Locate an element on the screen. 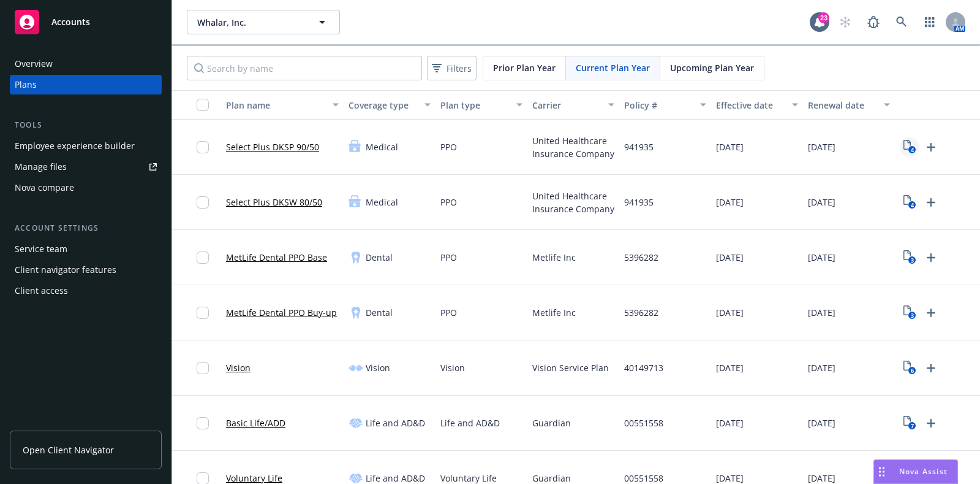  span: Prior Plan Year is located at coordinates (524, 68).